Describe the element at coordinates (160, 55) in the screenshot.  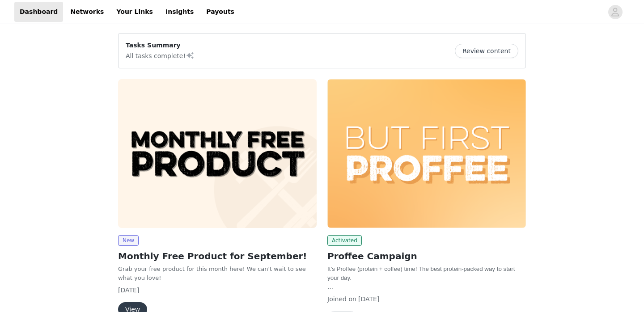
I see `p: All tasks complete!` at that location.